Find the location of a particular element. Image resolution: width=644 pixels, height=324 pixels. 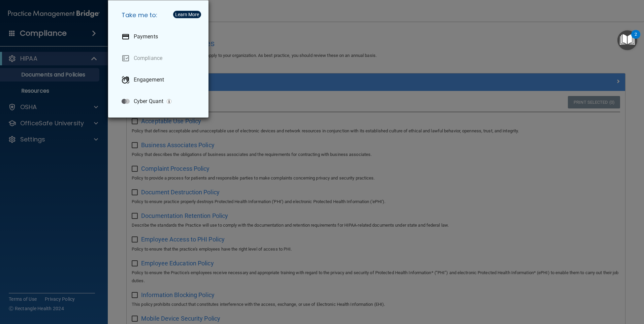

button: Open Resource Center, 2 new notifications is located at coordinates (627, 40).